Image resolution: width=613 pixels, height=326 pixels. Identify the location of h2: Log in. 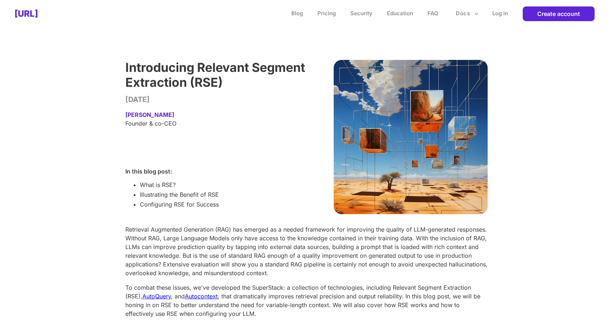
(500, 13).